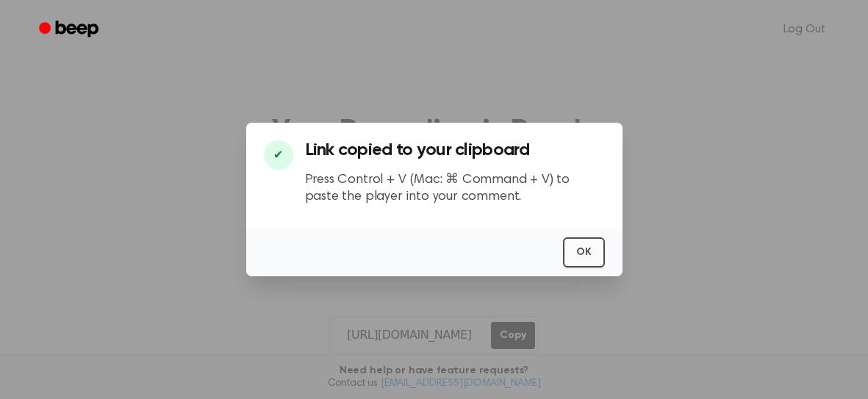 This screenshot has height=399, width=868. What do you see at coordinates (455, 150) in the screenshot?
I see `h3: Link copied to your clipboard` at bounding box center [455, 150].